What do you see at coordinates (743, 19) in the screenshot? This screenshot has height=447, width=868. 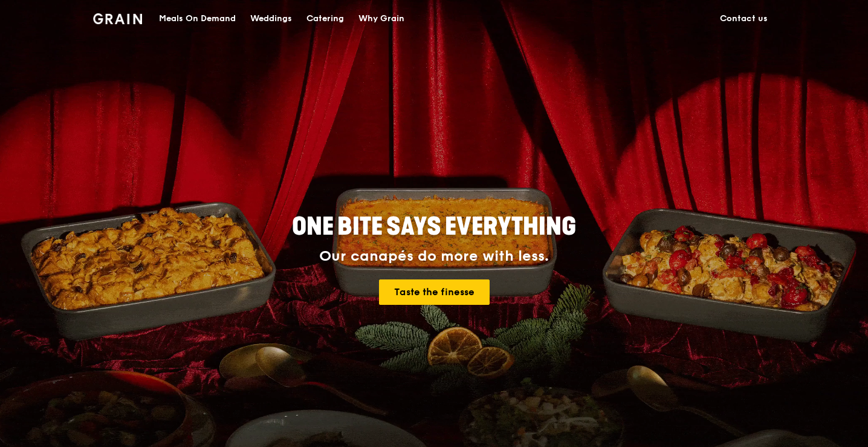 I see `a: Contact us` at bounding box center [743, 19].